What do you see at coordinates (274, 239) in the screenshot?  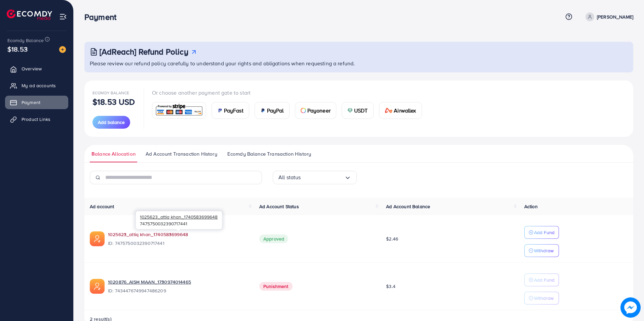 I see `span: Approved` at bounding box center [274, 239].